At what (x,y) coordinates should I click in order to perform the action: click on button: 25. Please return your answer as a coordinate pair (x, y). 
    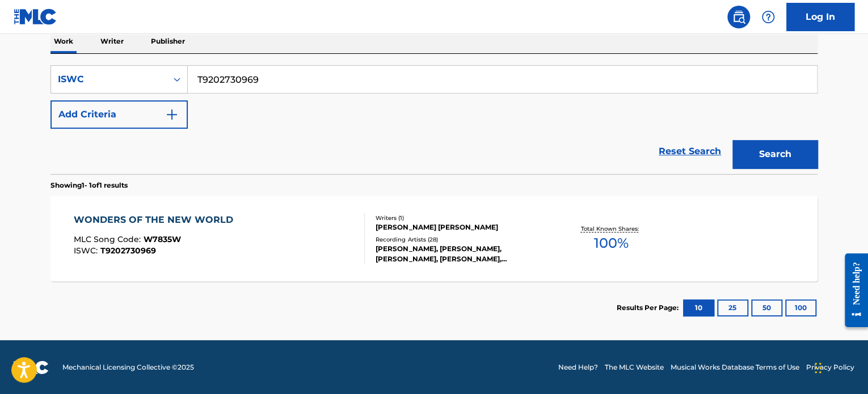
    Looking at the image, I should click on (732, 308).